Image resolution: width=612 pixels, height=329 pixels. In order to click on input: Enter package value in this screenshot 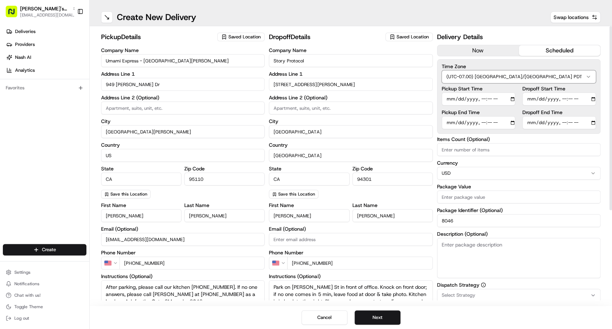, I will do `click(519, 197)`.